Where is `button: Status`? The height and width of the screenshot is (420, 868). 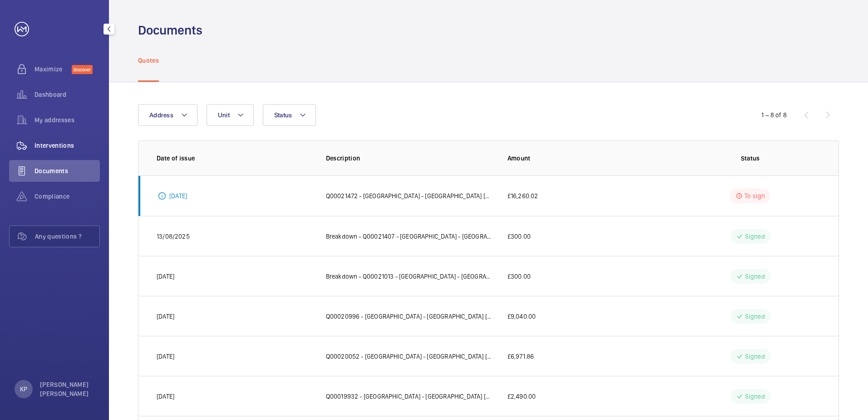
button: Status is located at coordinates (290, 115).